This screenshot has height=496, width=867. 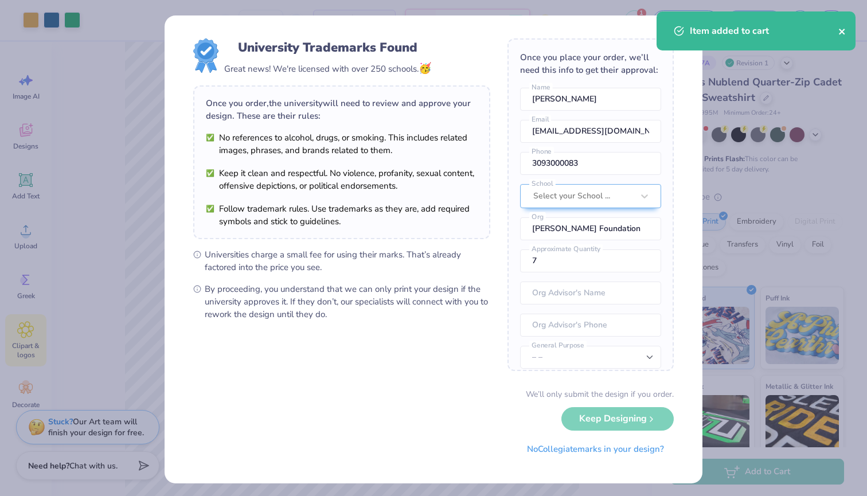 I want to click on span: Universities charge a small fee for using their marks. That’s already factored into the price you..., so click(x=348, y=261).